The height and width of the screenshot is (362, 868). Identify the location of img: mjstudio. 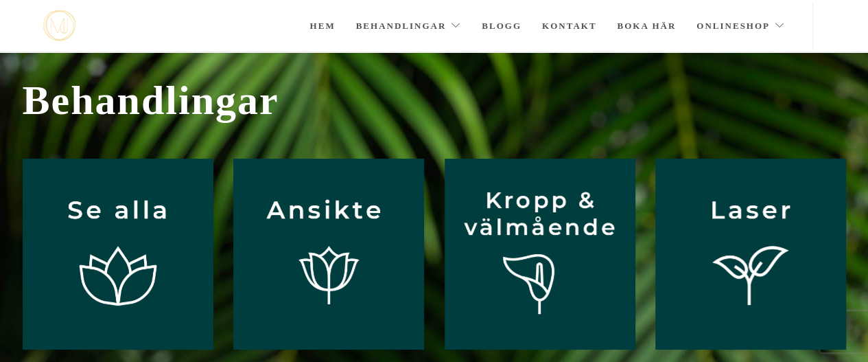
(59, 26).